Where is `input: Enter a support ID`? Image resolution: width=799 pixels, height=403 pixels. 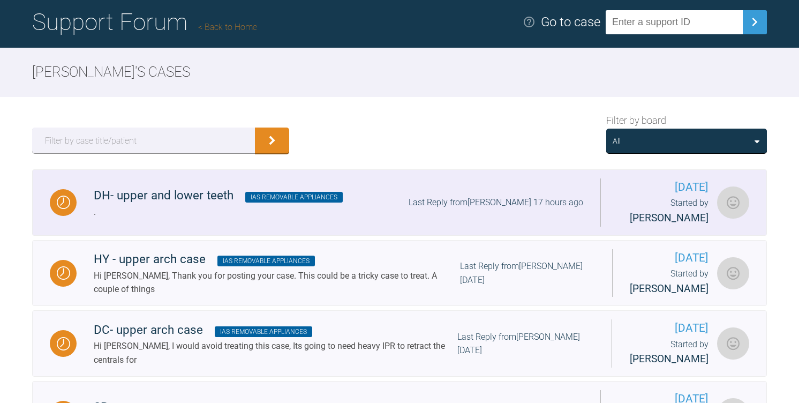
input: Enter a support ID is located at coordinates (674, 22).